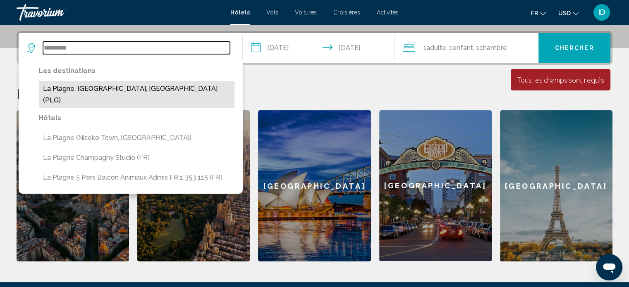 Image resolution: width=629 pixels, height=287 pixels. I want to click on span: Voitures, so click(305, 12).